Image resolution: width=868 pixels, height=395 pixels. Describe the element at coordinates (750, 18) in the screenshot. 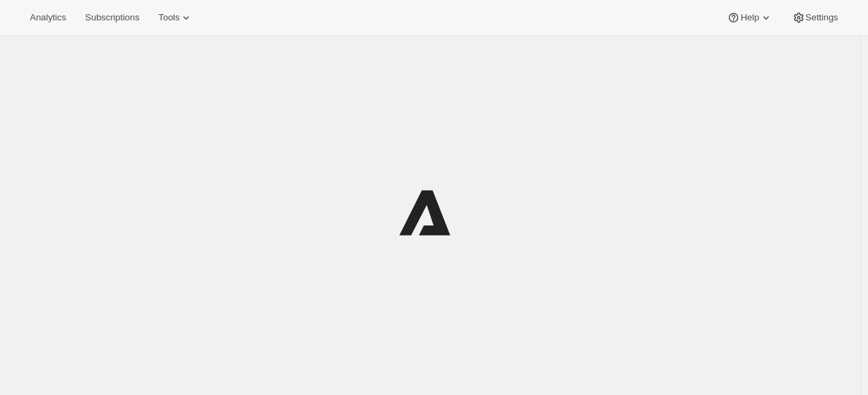

I see `button: Help` at that location.